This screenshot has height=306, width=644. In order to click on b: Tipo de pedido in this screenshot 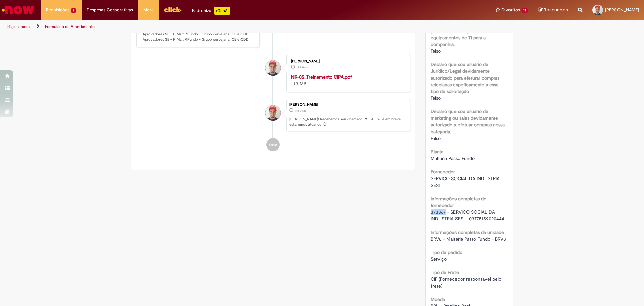, I will do `click(446, 253)`.